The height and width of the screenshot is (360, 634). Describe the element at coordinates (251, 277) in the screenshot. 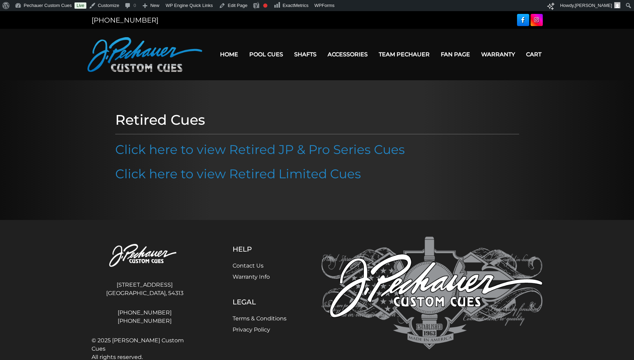

I see `a: Warranty Info` at that location.